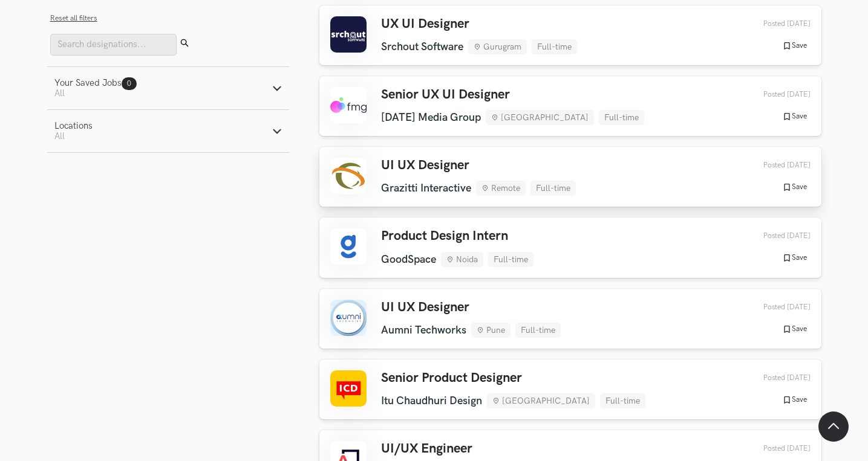  I want to click on li: Gurugram, so click(497, 47).